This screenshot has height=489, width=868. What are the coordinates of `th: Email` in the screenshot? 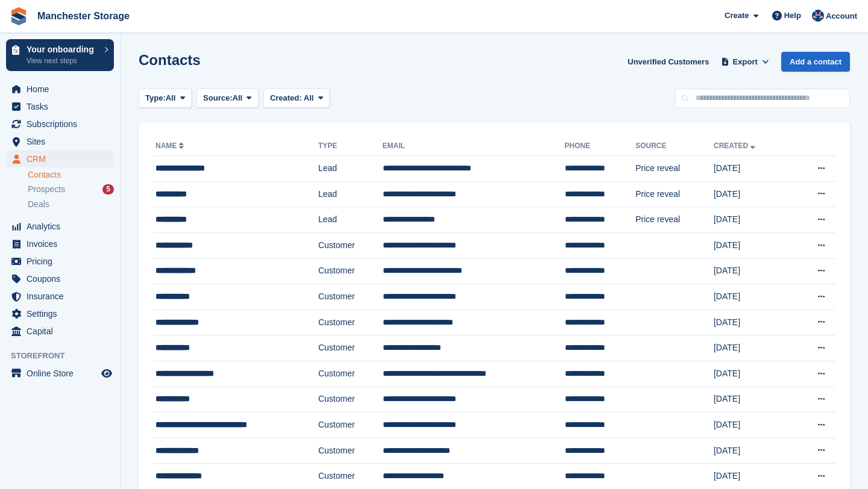 It's located at (474, 146).